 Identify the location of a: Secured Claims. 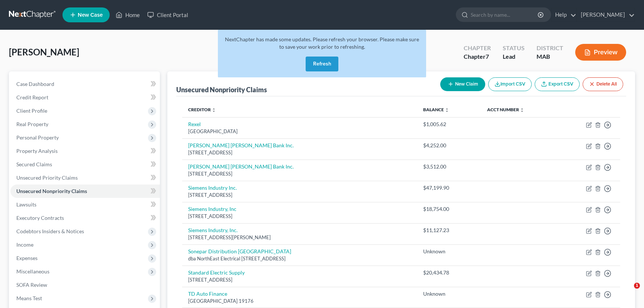
(85, 164).